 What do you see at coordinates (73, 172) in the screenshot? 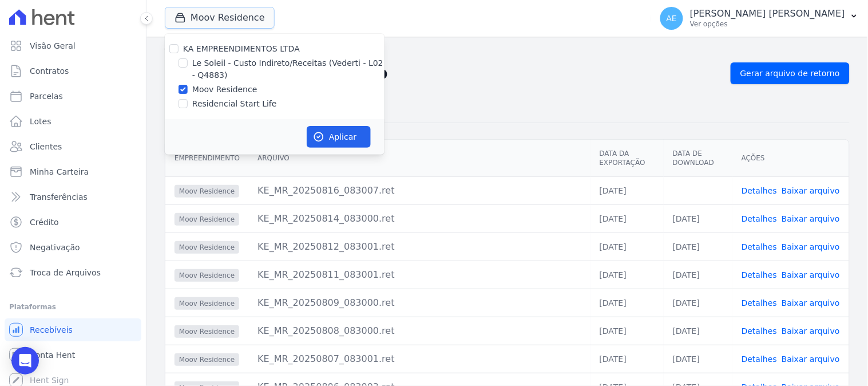
I see `a: Minha Carteira` at bounding box center [73, 172].